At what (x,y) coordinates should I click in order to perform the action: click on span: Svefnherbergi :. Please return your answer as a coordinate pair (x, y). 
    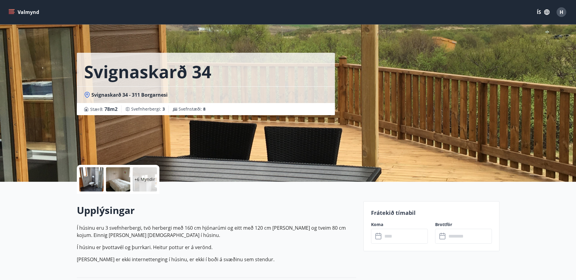
    Looking at the image, I should click on (148, 109).